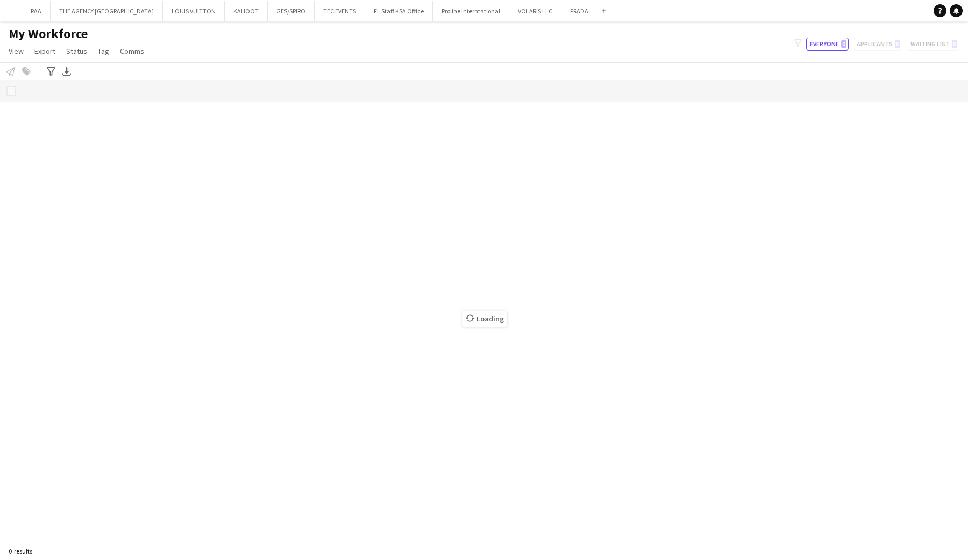  What do you see at coordinates (103, 51) in the screenshot?
I see `span: Tag` at bounding box center [103, 51].